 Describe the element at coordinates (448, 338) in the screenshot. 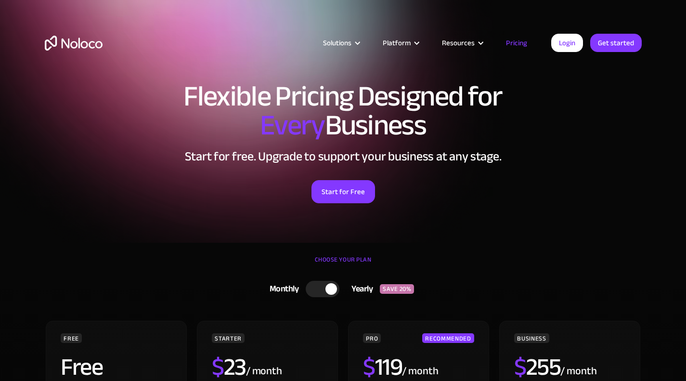

I see `div: RECOMMENDED` at that location.